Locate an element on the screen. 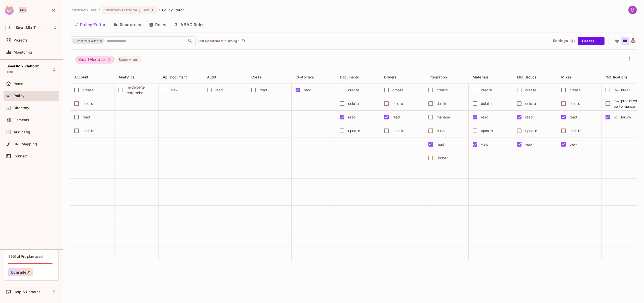  span: Projects is located at coordinates (21, 40).